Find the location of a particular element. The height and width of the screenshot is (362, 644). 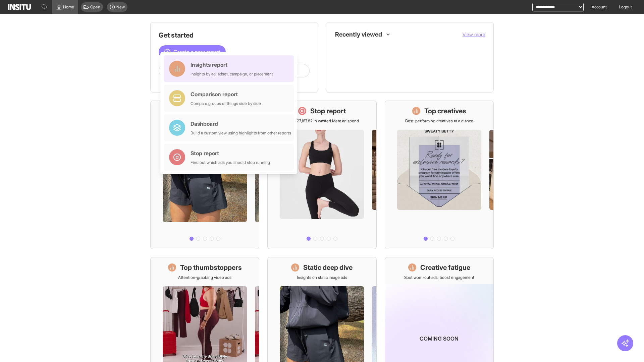

h1: Top creatives is located at coordinates (445, 111).